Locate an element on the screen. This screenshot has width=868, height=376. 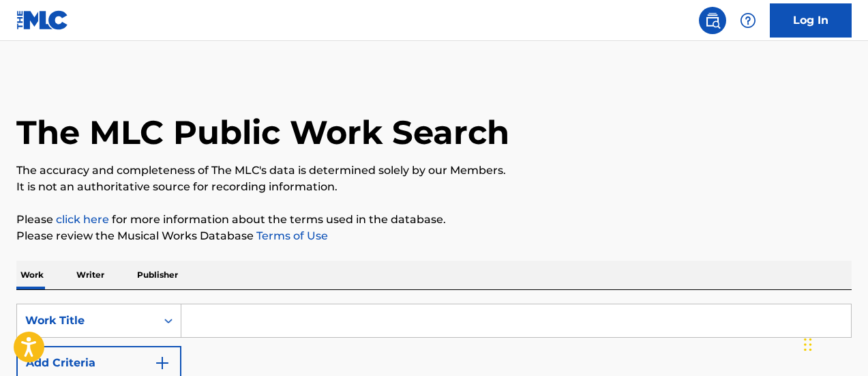
h1: The MLC Public Work Search is located at coordinates (263, 132).